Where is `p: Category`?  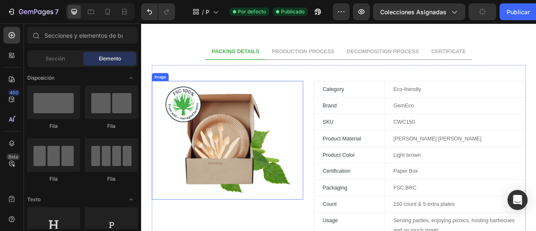 p: Category is located at coordinates (265, 83).